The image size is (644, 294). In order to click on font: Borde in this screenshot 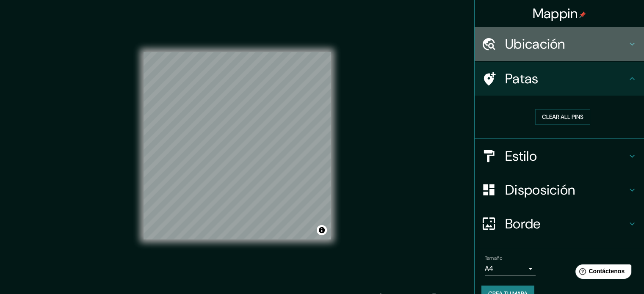, I will do `click(523, 224)`.